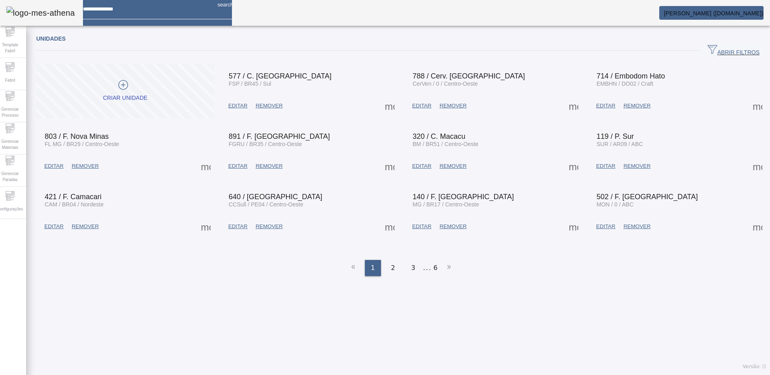 The width and height of the screenshot is (770, 375). What do you see at coordinates (41, 13) in the screenshot?
I see `img: logo-mes-athena` at bounding box center [41, 13].